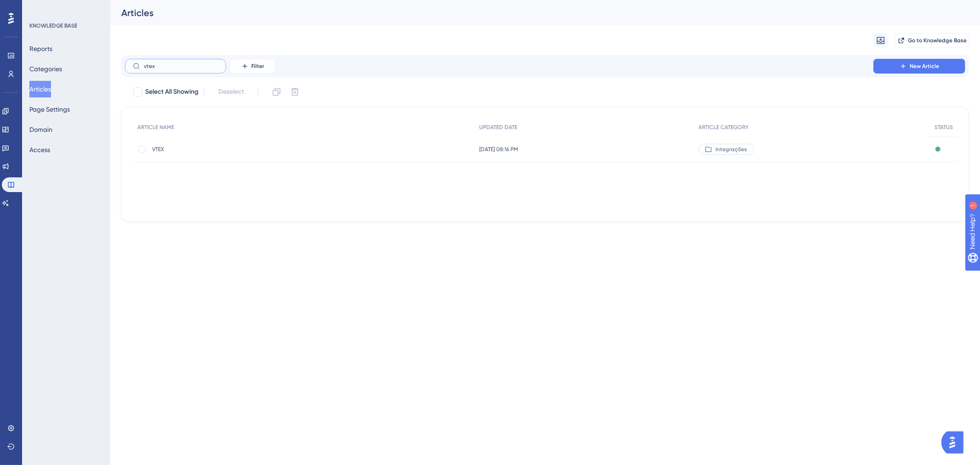  I want to click on button: Filter, so click(253, 66).